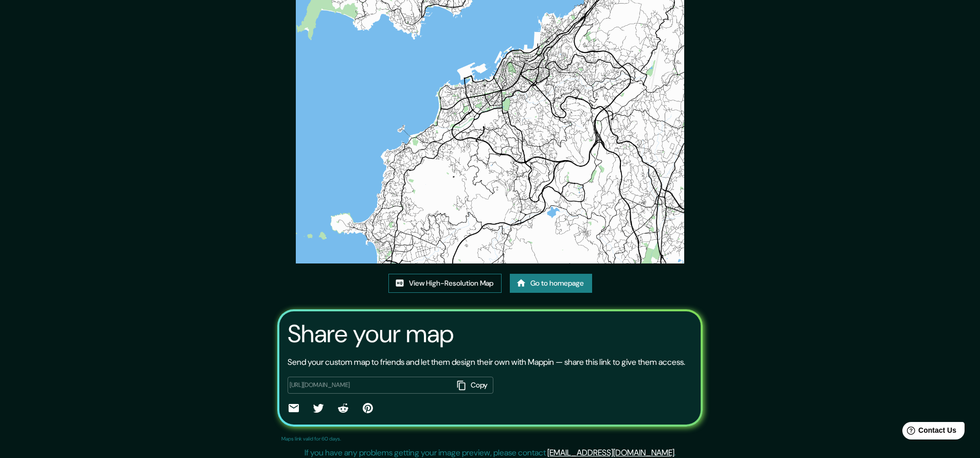 The image size is (980, 458). What do you see at coordinates (49, 13) in the screenshot?
I see `span: Contact Us` at bounding box center [49, 13].